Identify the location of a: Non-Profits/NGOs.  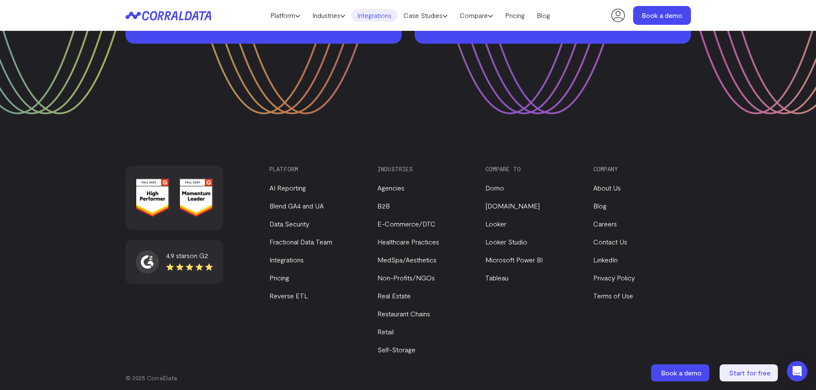
(406, 278).